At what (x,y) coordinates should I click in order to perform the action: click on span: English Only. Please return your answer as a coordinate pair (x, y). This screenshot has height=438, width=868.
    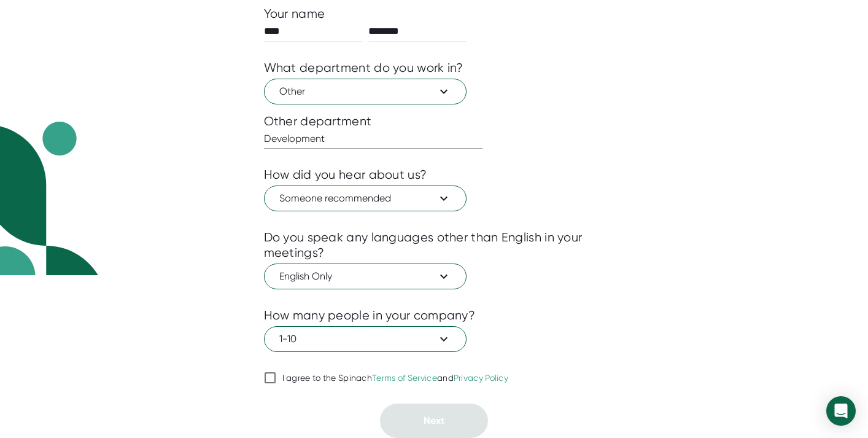
    Looking at the image, I should click on (365, 277).